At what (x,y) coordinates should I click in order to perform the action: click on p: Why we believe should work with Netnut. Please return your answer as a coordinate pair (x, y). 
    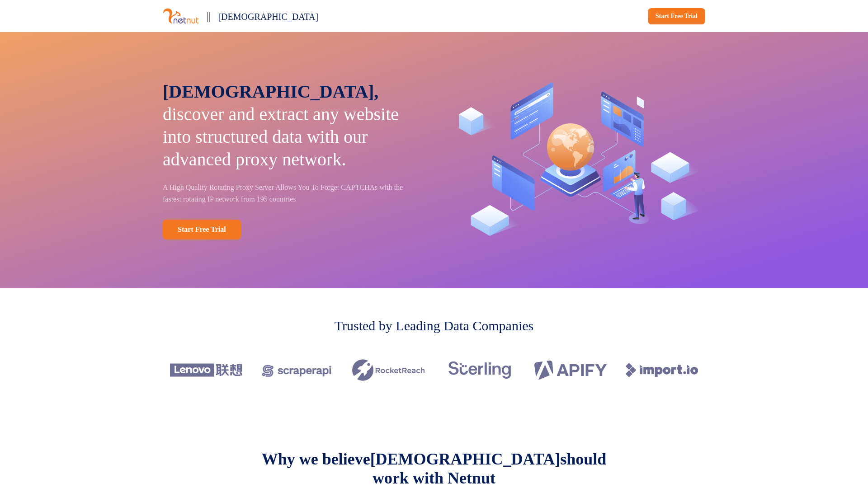
    Looking at the image, I should click on (434, 468).